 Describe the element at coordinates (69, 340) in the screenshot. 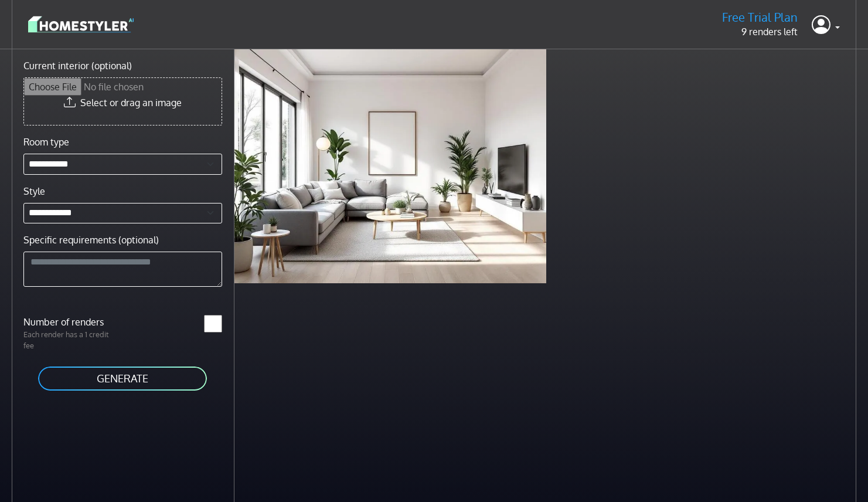

I see `p: Each render has a 1 credit fee` at that location.